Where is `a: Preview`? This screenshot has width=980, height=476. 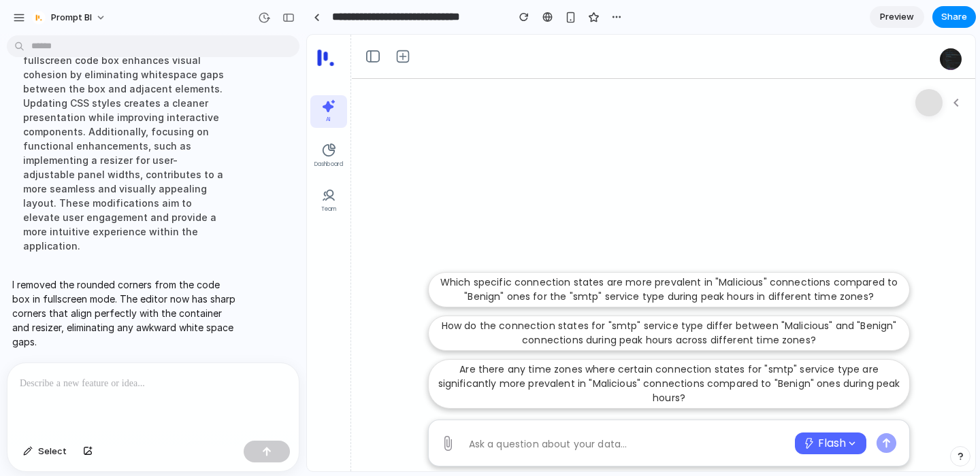
a: Preview is located at coordinates (897, 17).